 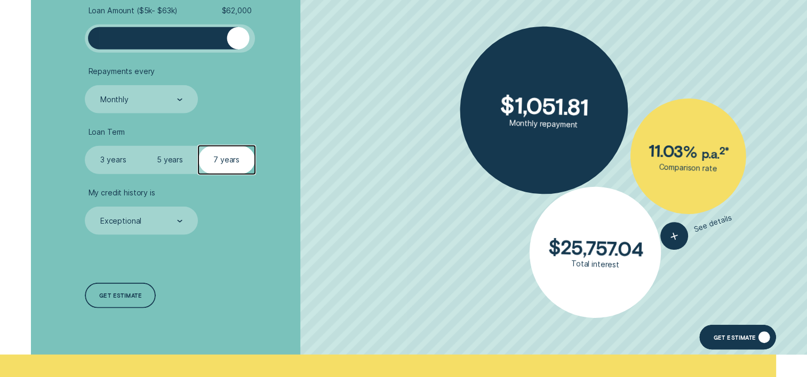 I want to click on span: $ 62,000, so click(x=236, y=11).